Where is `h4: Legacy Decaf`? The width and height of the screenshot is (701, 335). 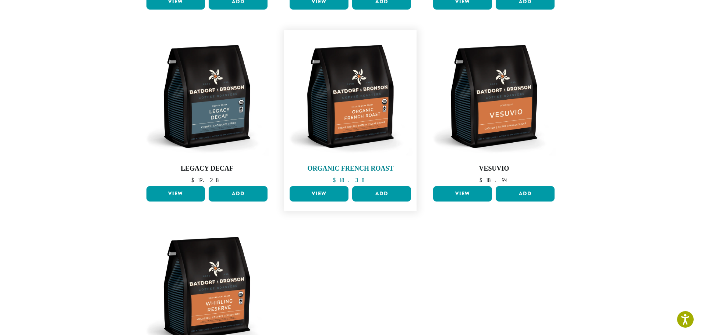 h4: Legacy Decaf is located at coordinates (207, 169).